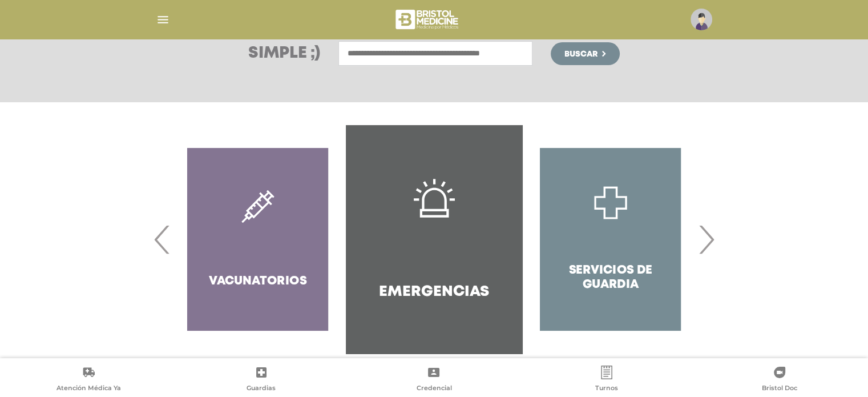 Image resolution: width=868 pixels, height=397 pixels. I want to click on img: Cober_menu-lines-white.svg, so click(163, 20).